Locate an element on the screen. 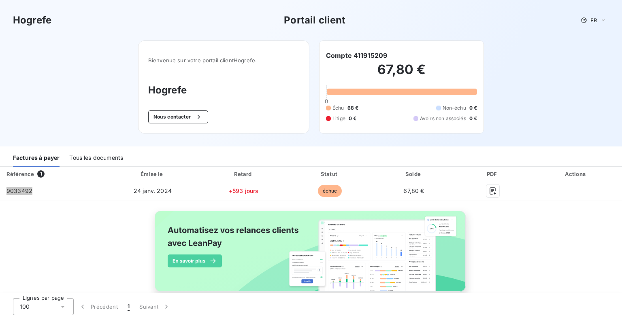  span: Litige is located at coordinates (339, 119).